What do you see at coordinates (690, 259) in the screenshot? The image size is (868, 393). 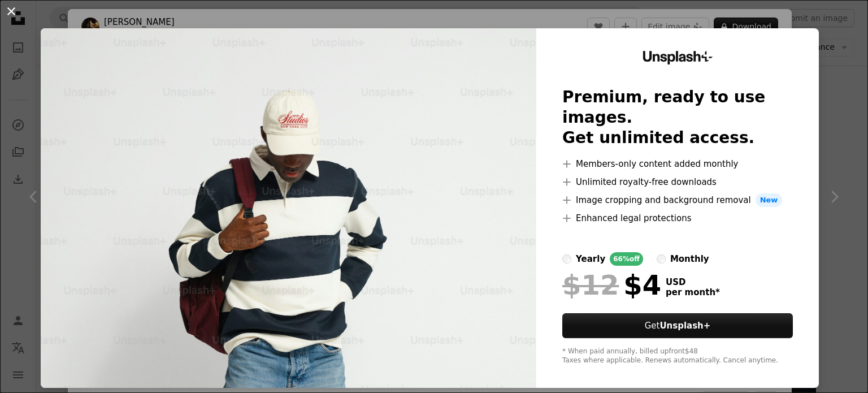 I see `div: monthly` at bounding box center [690, 259].